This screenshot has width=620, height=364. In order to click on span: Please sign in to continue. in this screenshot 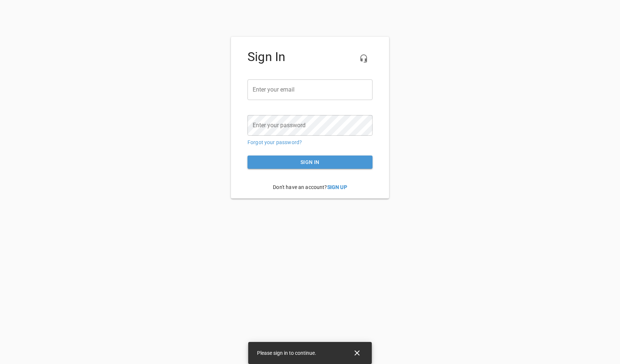, I will do `click(287, 353)`.